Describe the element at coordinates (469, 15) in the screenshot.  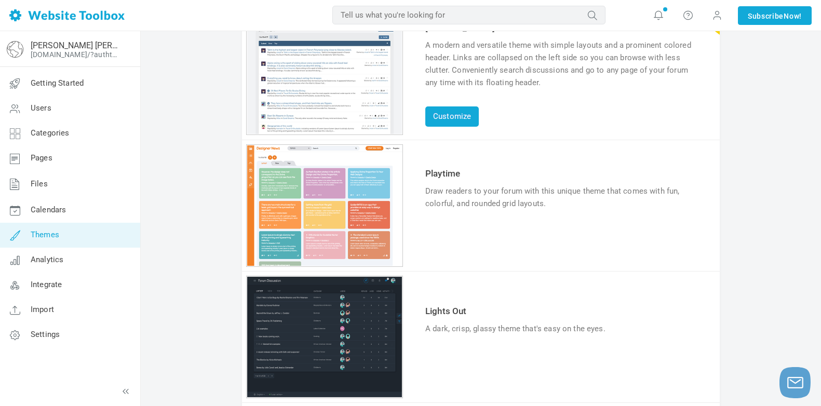
I see `input: Tell us what you're looking for` at that location.